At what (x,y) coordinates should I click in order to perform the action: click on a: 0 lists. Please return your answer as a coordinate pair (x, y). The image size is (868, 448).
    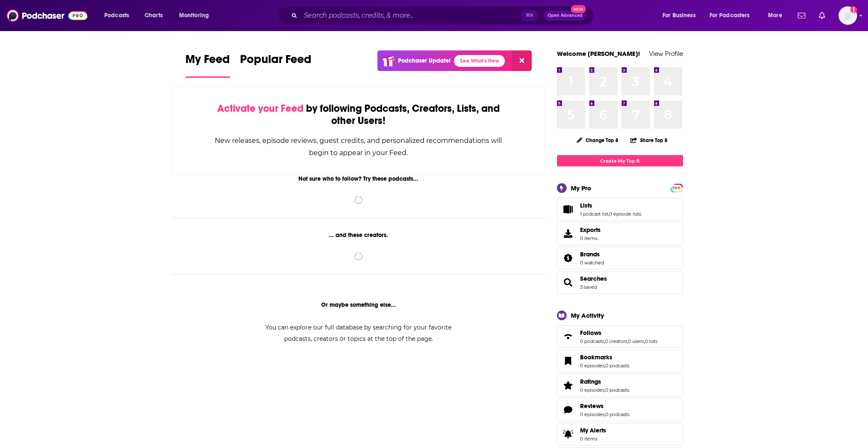
    Looking at the image, I should click on (651, 341).